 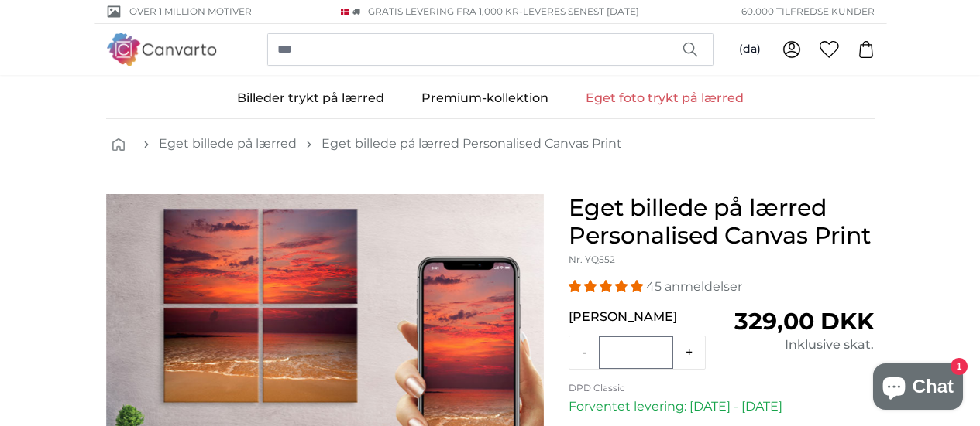 What do you see at coordinates (607, 286) in the screenshot?
I see `span: 4.93 stars` at bounding box center [607, 286].